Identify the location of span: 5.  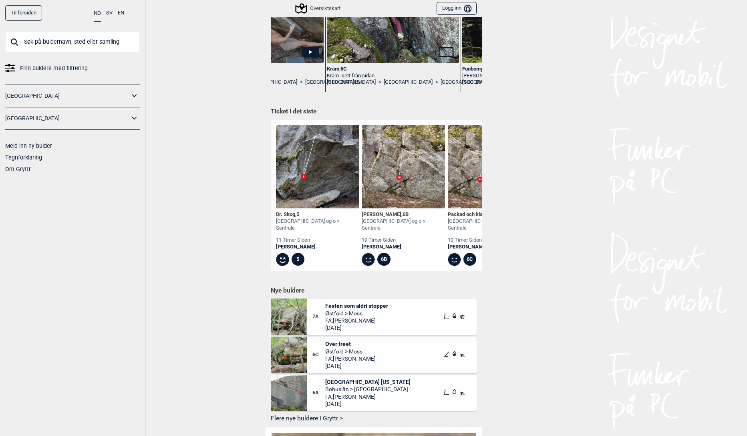
(298, 214).